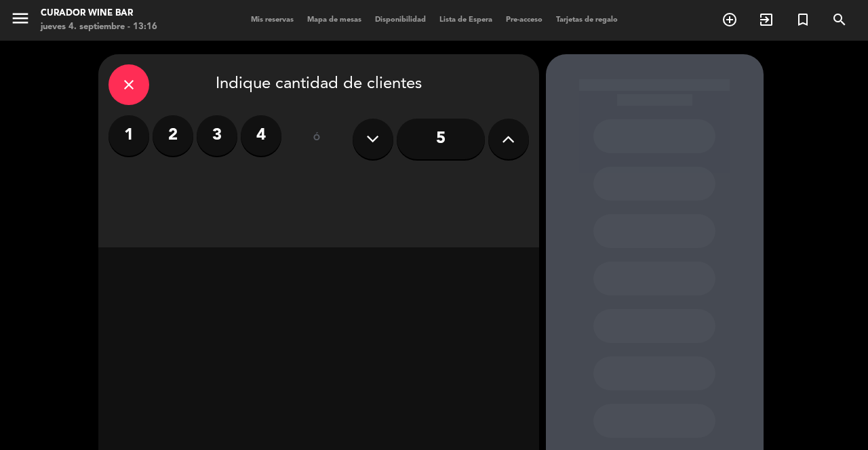 Image resolution: width=868 pixels, height=450 pixels. What do you see at coordinates (261, 136) in the screenshot?
I see `label: 4` at bounding box center [261, 136].